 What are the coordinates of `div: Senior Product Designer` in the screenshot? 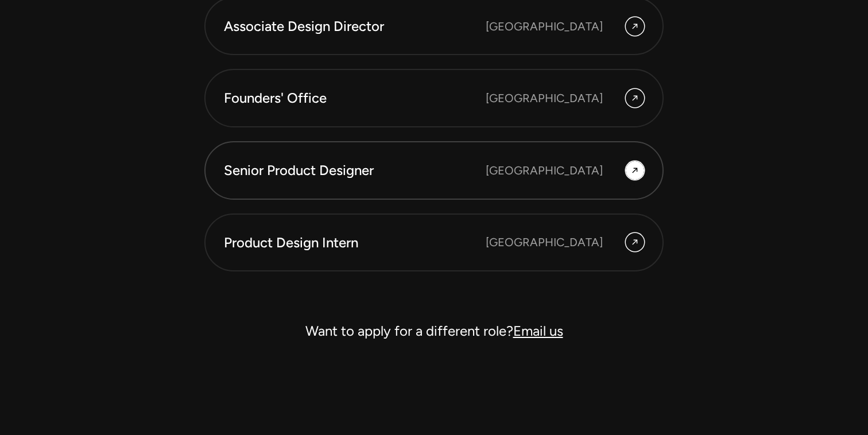 It's located at (355, 170).